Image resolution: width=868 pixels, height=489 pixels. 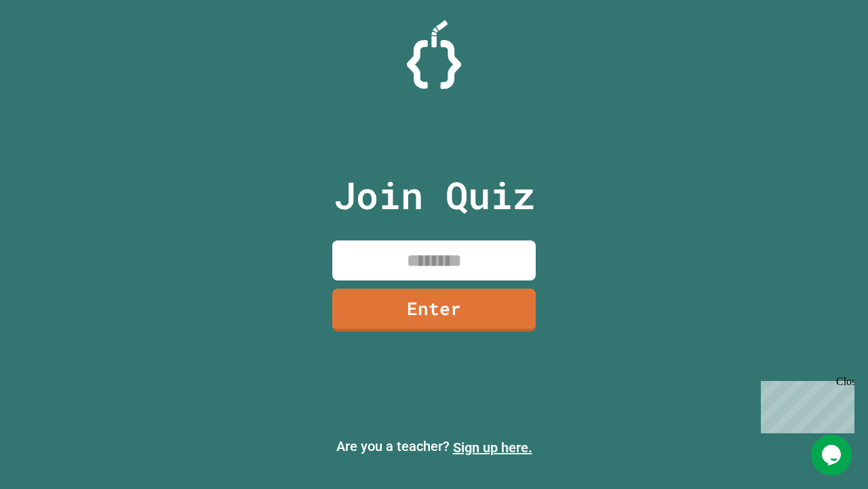 I want to click on p: Join Quiz, so click(x=434, y=194).